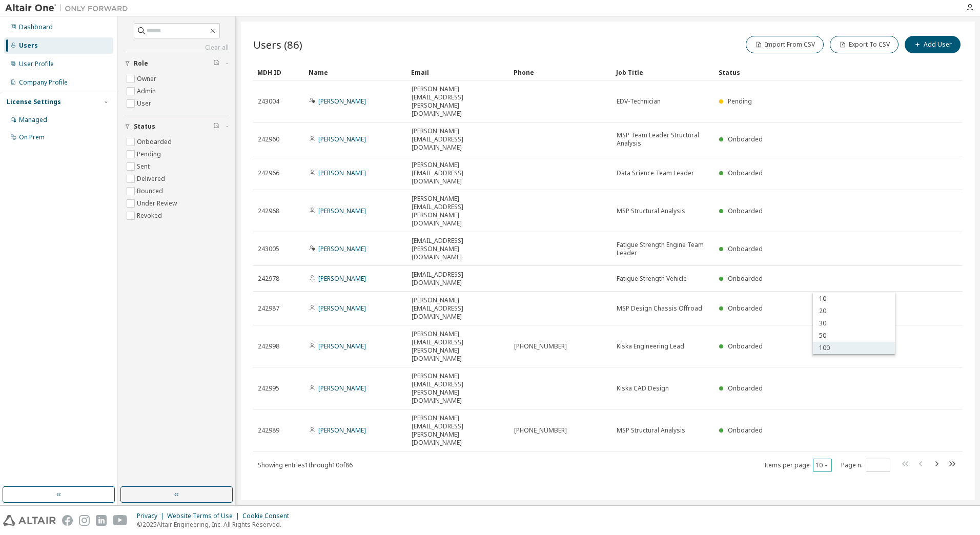 The image size is (980, 535). What do you see at coordinates (822, 465) in the screenshot?
I see `button: 10` at bounding box center [822, 465].